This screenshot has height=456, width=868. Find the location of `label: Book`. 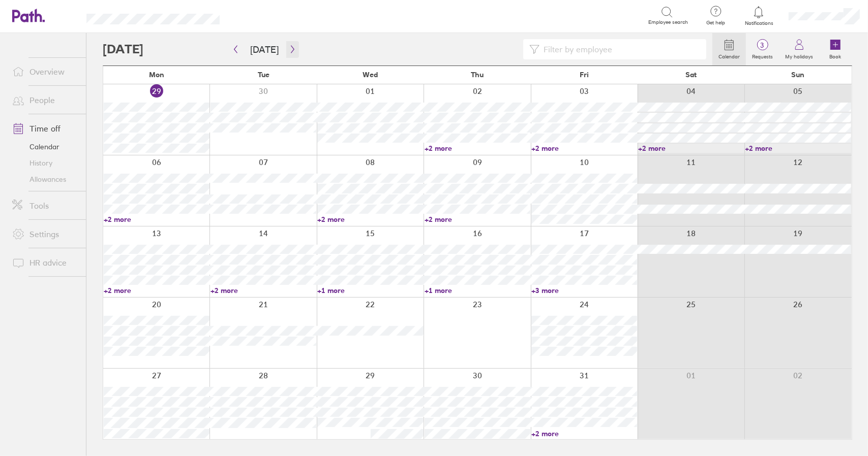

label: Book is located at coordinates (836, 56).